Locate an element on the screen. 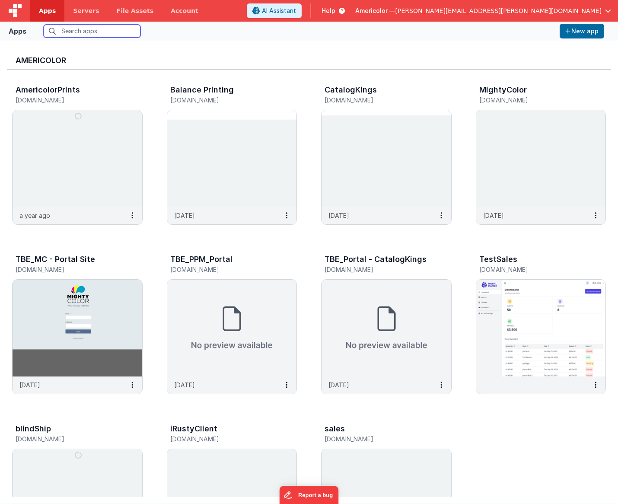 Image resolution: width=618 pixels, height=504 pixels. h3: blindShip is located at coordinates (33, 429).